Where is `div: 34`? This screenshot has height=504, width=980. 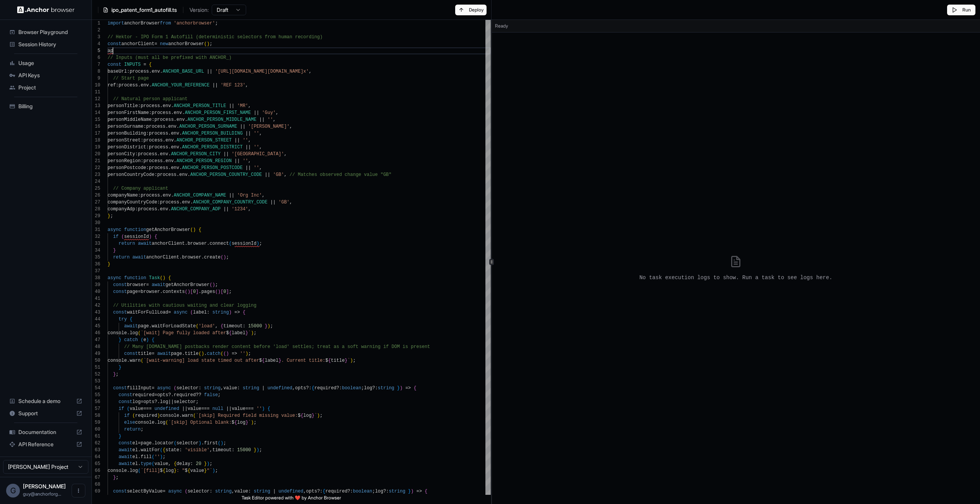 div: 34 is located at coordinates (96, 251).